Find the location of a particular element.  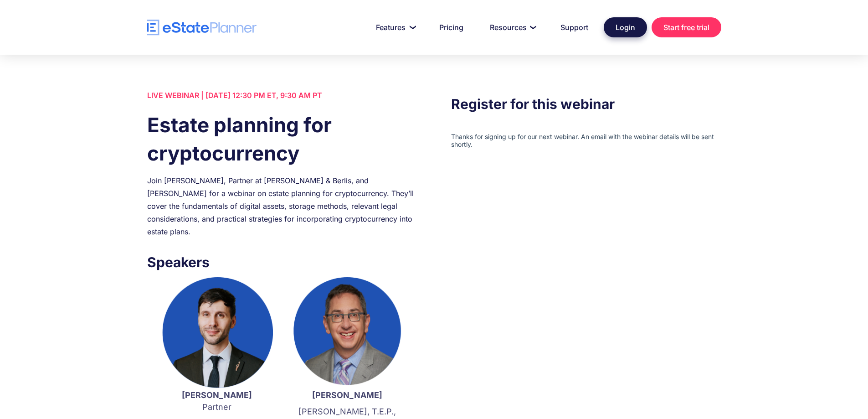

p: Partner is located at coordinates (217, 401).